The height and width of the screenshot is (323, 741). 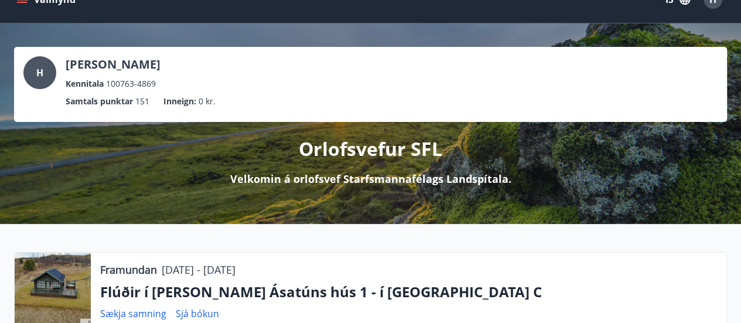 I want to click on p: Samtals punktar, so click(x=99, y=101).